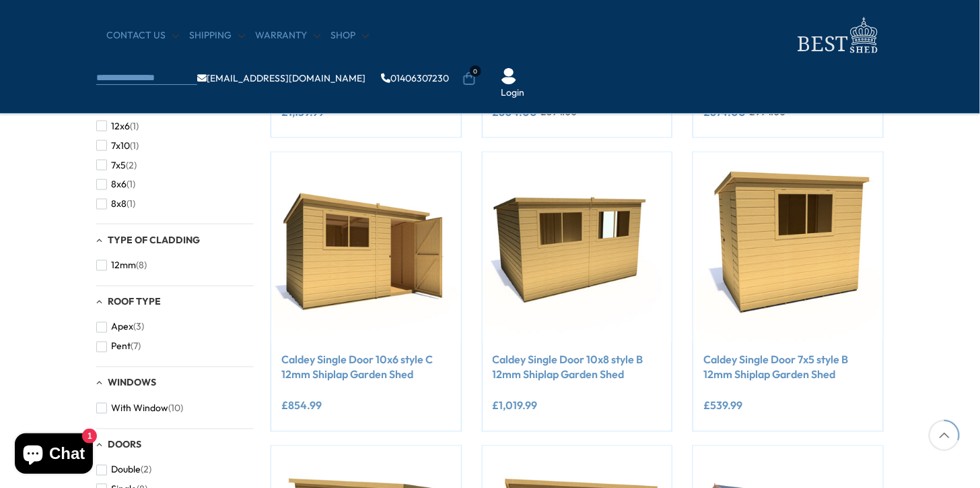 The image size is (980, 488). What do you see at coordinates (118, 184) in the screenshot?
I see `span: 8x6` at bounding box center [118, 184].